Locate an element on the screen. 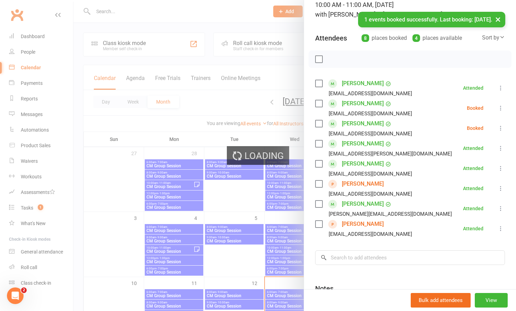 Image resolution: width=516 pixels, height=311 pixels. span: 2 is located at coordinates (24, 290).